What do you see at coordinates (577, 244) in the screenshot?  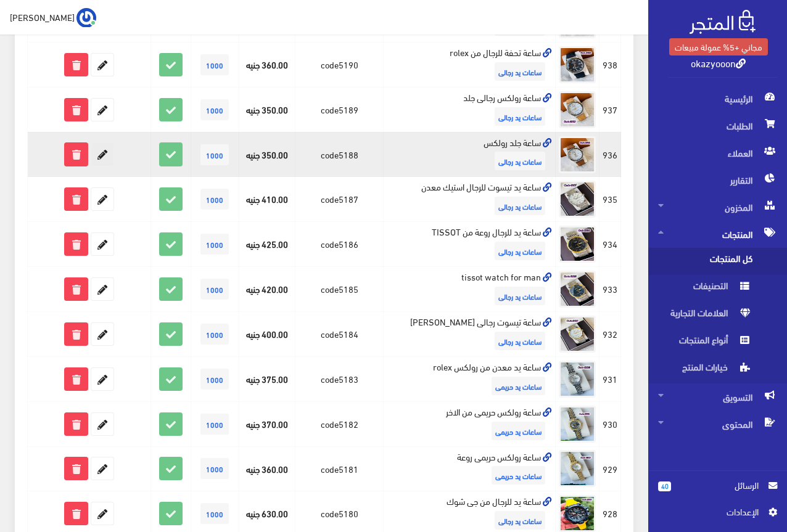 I see `img: saaa-yd-llrgal-roaa-mn-tissot.jpg` at bounding box center [577, 244].